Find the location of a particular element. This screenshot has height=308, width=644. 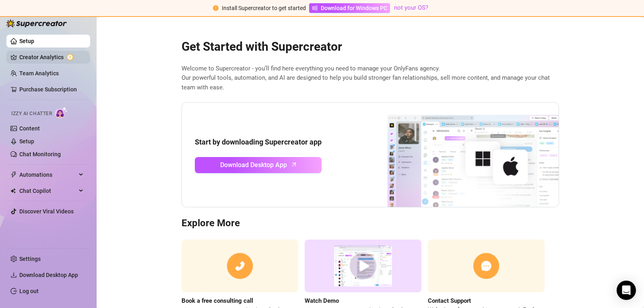

span: Download for Windows PC is located at coordinates (354, 8).